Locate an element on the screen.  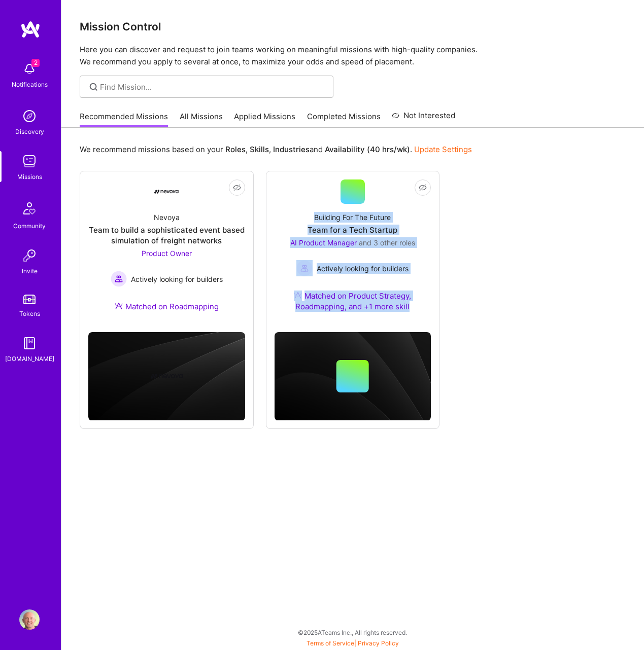
img: Company logo is located at coordinates (166, 377).